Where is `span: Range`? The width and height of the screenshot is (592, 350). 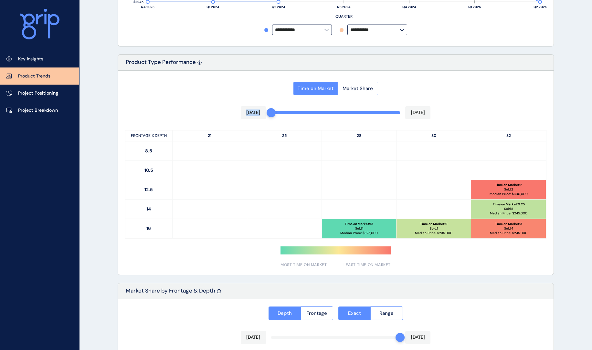
span: Range is located at coordinates (386, 313).